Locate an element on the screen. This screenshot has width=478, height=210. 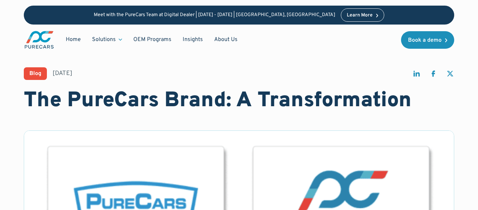
a: OEM Programs is located at coordinates (152, 40).